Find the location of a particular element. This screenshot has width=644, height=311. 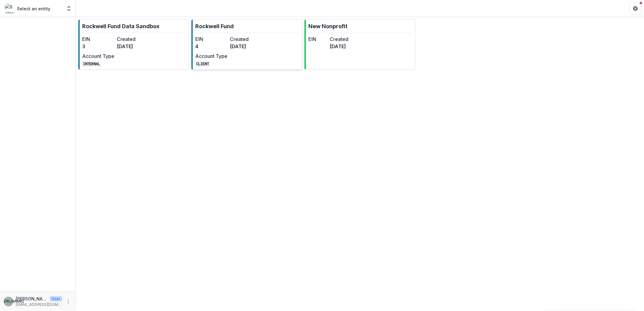

p: Rockwell Fund Data Sandbox is located at coordinates (121, 26).